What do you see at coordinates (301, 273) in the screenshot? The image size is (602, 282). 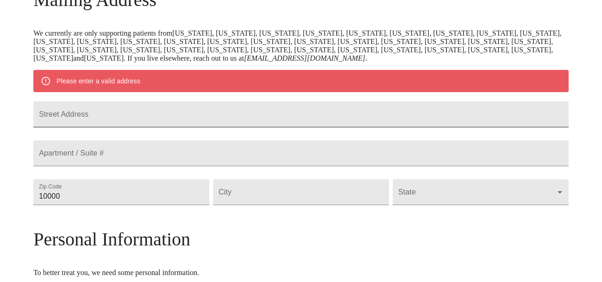 I see `p: To better treat you, we need some personal information.` at bounding box center [301, 273].